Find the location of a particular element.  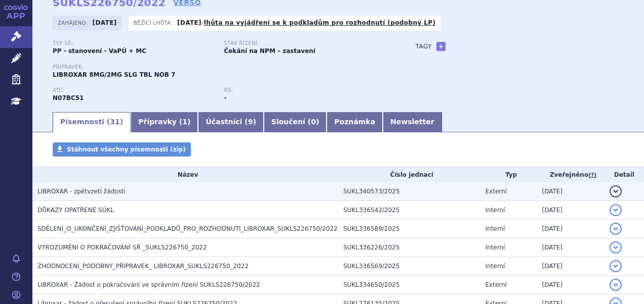

a: Přípravky (1) is located at coordinates (164, 123).